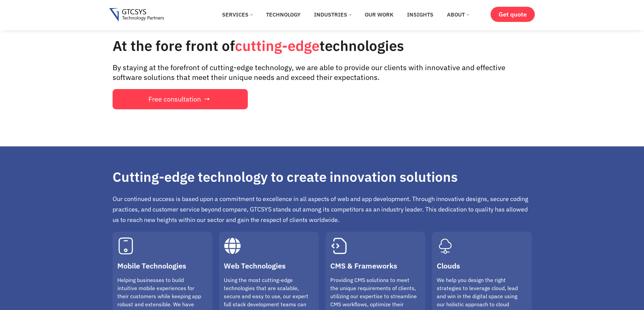 This screenshot has height=310, width=644. I want to click on a: Services, so click(237, 15).